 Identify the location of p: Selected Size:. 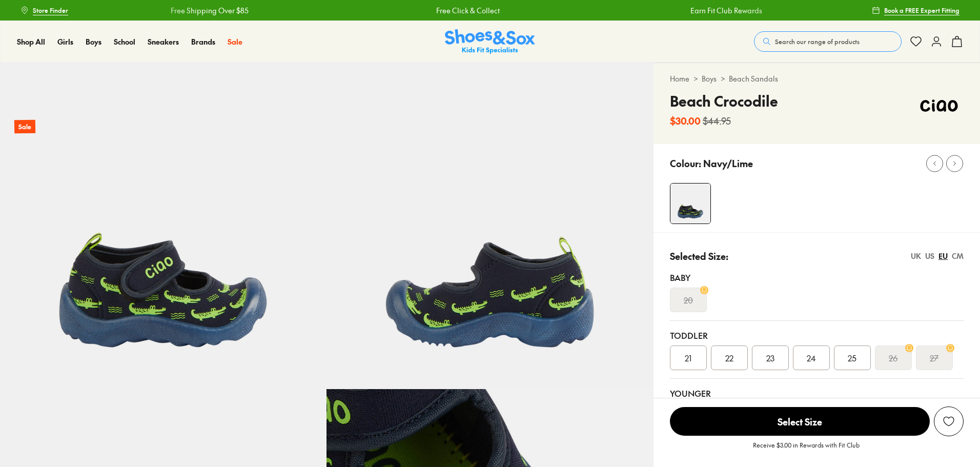
(699, 256).